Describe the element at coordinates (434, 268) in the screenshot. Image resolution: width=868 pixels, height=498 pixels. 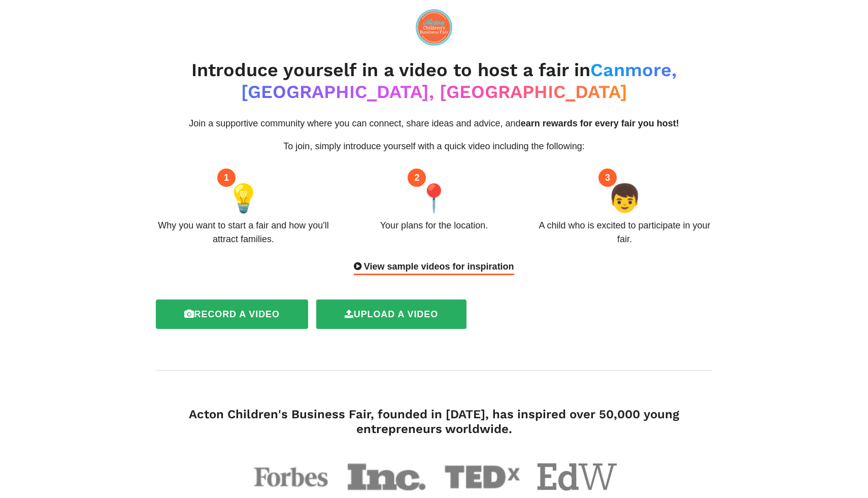
I see `div: View sample videos for inspiration` at that location.